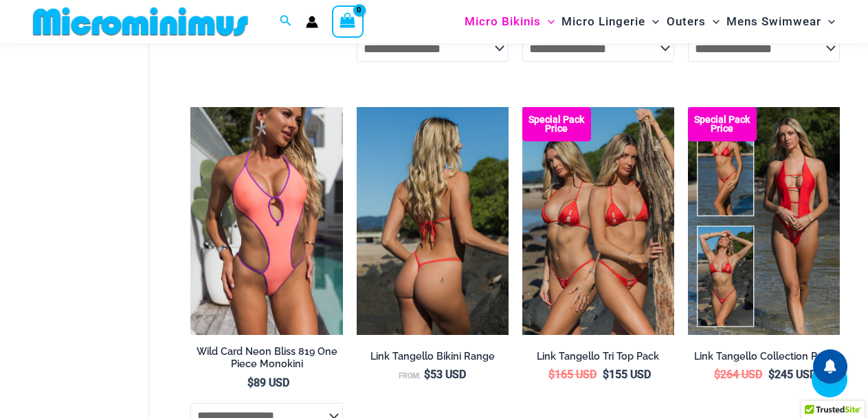  What do you see at coordinates (597, 359) in the screenshot?
I see `a: Link Tangello Tri Top Pack` at bounding box center [597, 359].